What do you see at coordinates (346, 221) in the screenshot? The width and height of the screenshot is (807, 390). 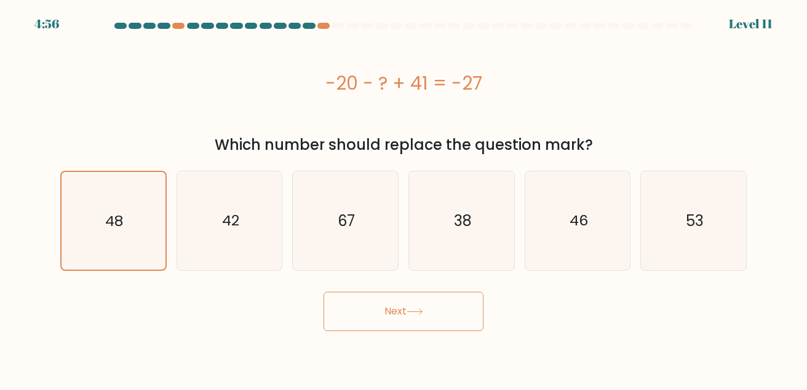 I see `text: 67` at bounding box center [346, 221].